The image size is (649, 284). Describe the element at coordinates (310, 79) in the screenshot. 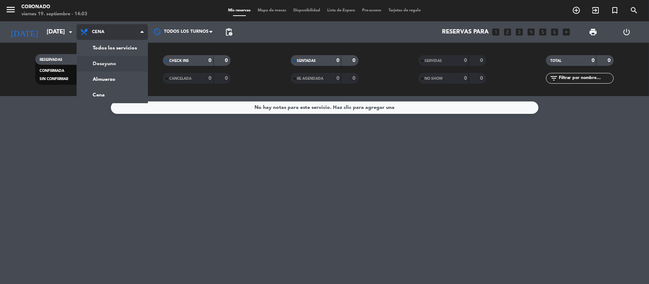

I see `span: RE AGENDADA` at that location.